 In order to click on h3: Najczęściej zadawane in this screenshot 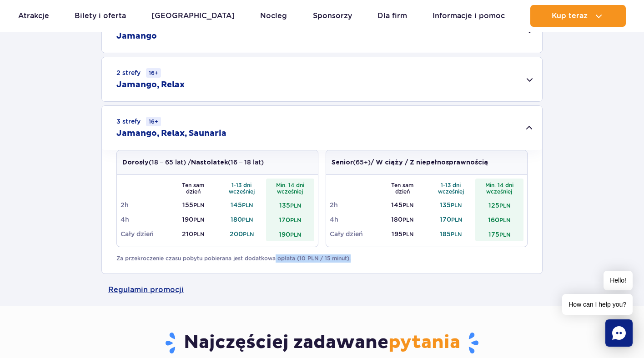, I will do `click(322, 343)`.